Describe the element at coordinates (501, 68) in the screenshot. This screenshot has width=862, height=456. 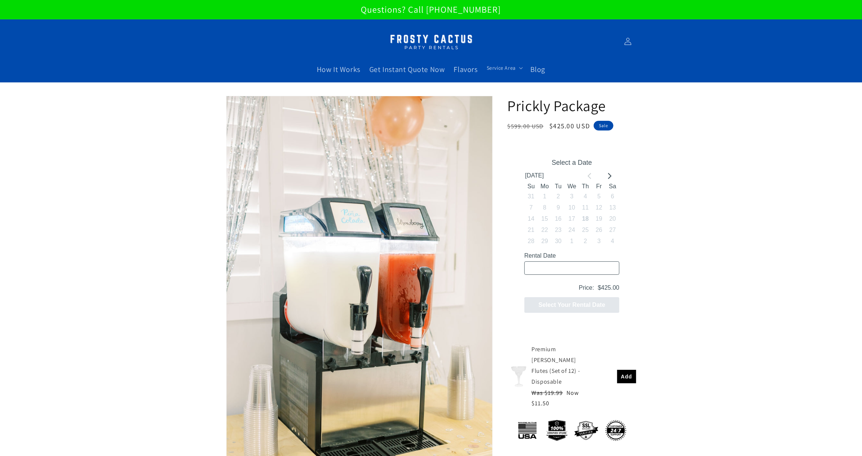
I see `span: Service Area` at that location.